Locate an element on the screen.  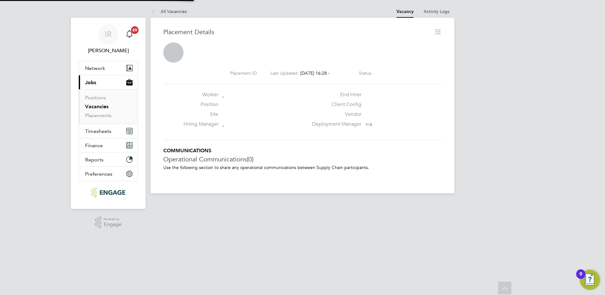
label: Position is located at coordinates (201, 104).